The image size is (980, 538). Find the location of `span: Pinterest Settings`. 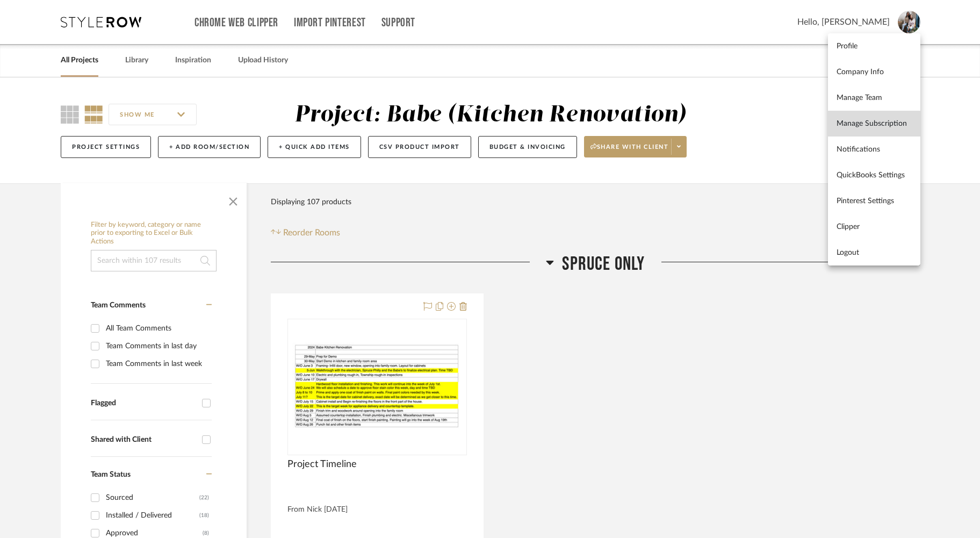

span: Pinterest Settings is located at coordinates (874, 201).